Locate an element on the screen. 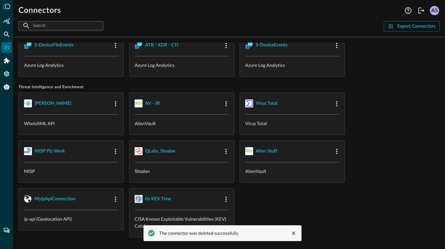 The width and height of the screenshot is (445, 249). div: QLabs_Shodan is located at coordinates (160, 151).